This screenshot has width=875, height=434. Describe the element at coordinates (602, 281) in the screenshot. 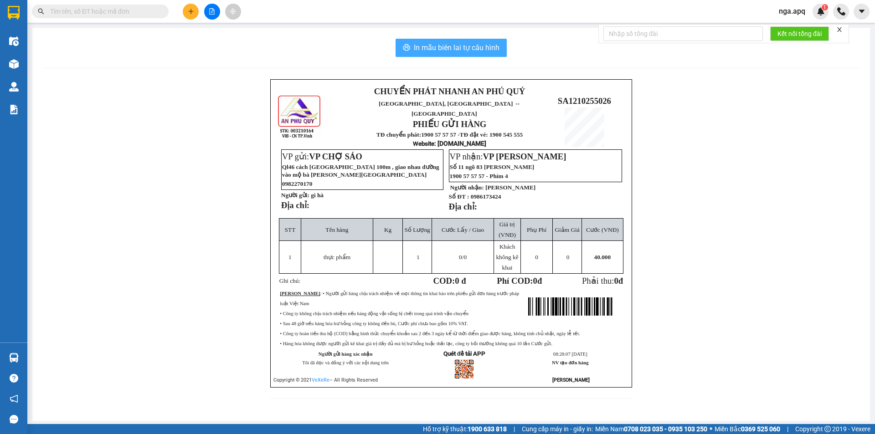

I see `span: Phải thu:` at that location.